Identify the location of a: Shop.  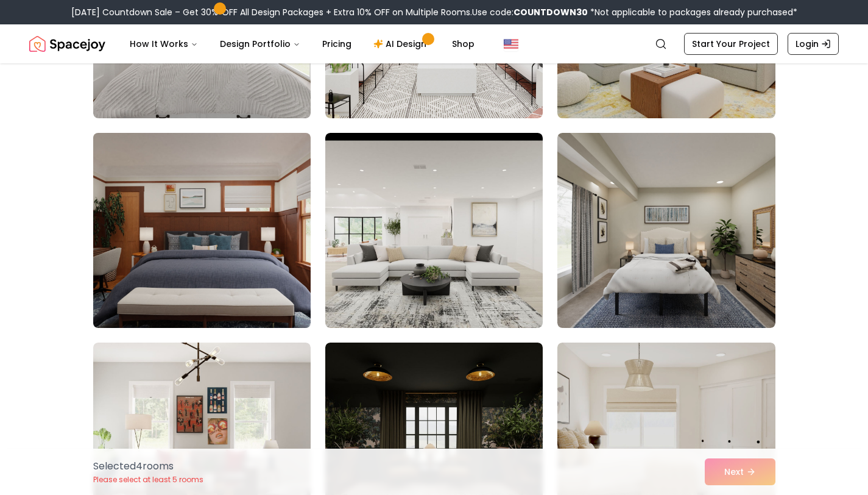
(463, 44).